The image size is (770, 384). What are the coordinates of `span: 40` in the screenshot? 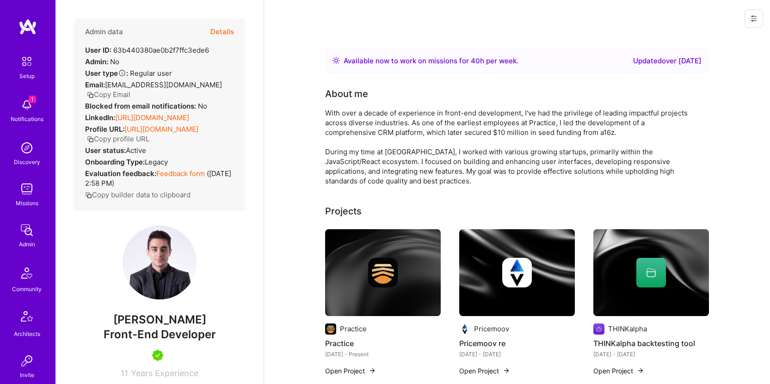 It's located at (475, 61).